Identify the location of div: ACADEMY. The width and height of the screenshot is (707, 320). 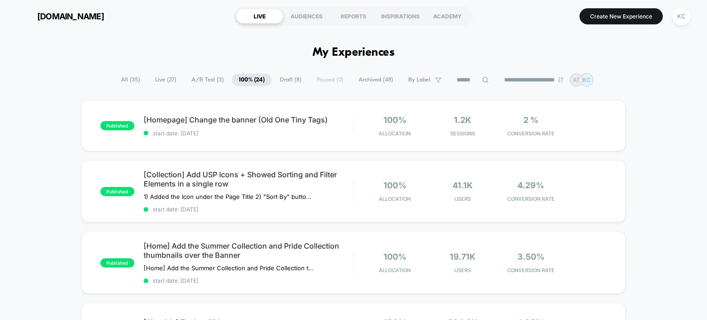
(448, 16).